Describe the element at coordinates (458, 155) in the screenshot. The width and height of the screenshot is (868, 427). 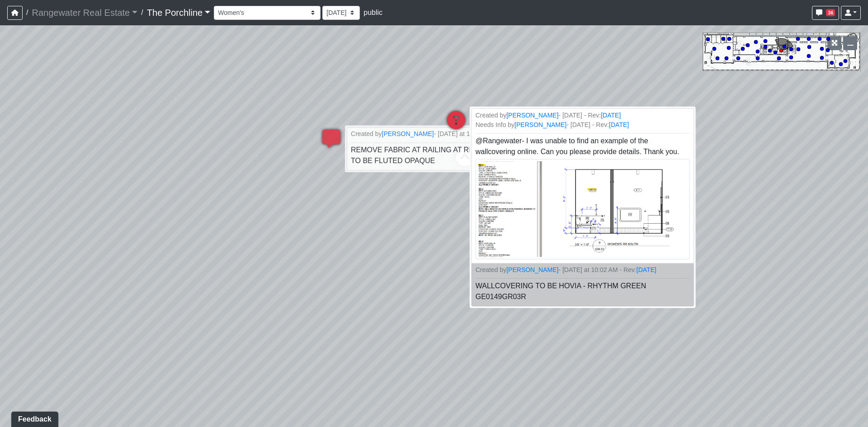
I see `span: REMOVE FABRIC AT RAILING AT RESTROOM DOORS - GLASS TO BE FLUTED OPAQUE` at that location.